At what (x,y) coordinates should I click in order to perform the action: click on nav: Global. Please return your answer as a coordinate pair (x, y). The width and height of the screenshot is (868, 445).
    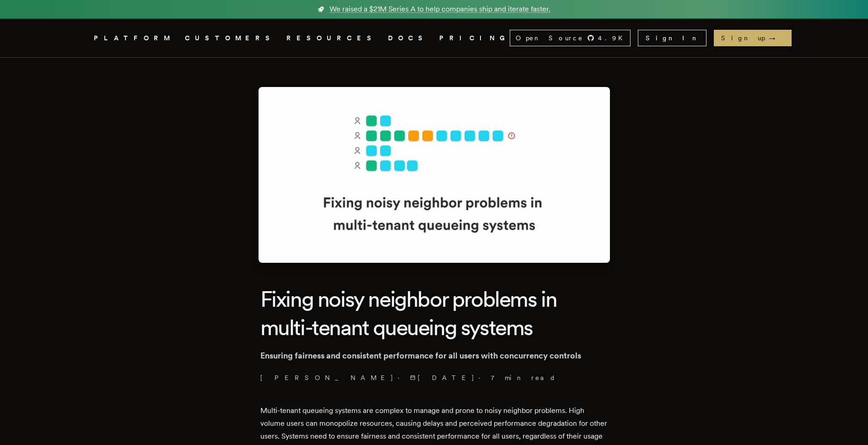
    Looking at the image, I should click on (434, 38).